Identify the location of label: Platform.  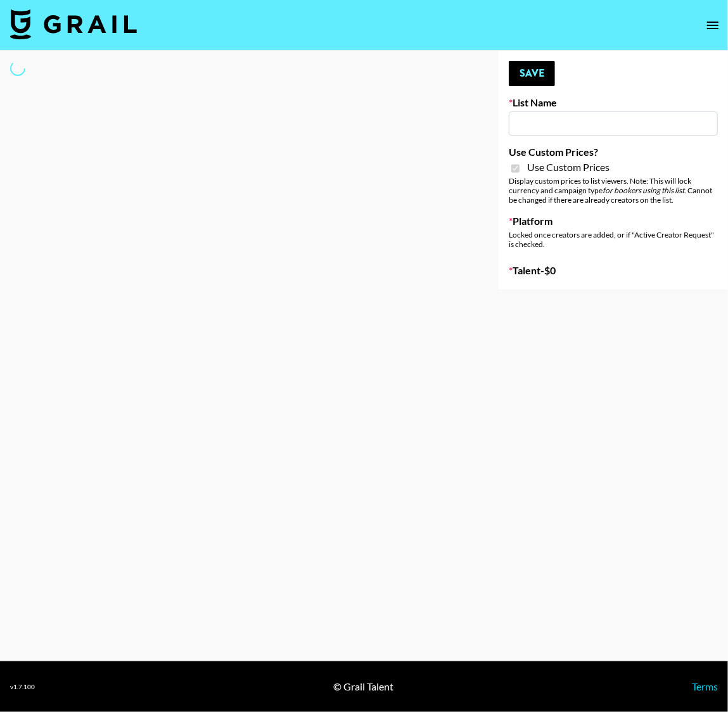
(613, 221).